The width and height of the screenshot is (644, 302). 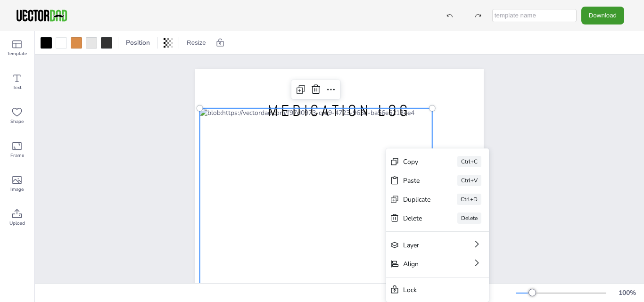 What do you see at coordinates (417, 199) in the screenshot?
I see `div: Duplicate` at bounding box center [417, 199].